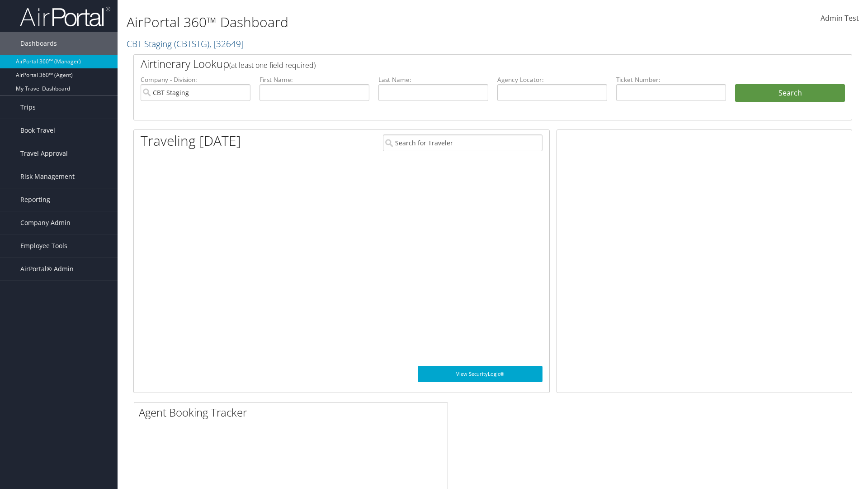 Image resolution: width=868 pixels, height=489 pixels. What do you see at coordinates (195, 80) in the screenshot?
I see `label: Company - Division:` at bounding box center [195, 80].